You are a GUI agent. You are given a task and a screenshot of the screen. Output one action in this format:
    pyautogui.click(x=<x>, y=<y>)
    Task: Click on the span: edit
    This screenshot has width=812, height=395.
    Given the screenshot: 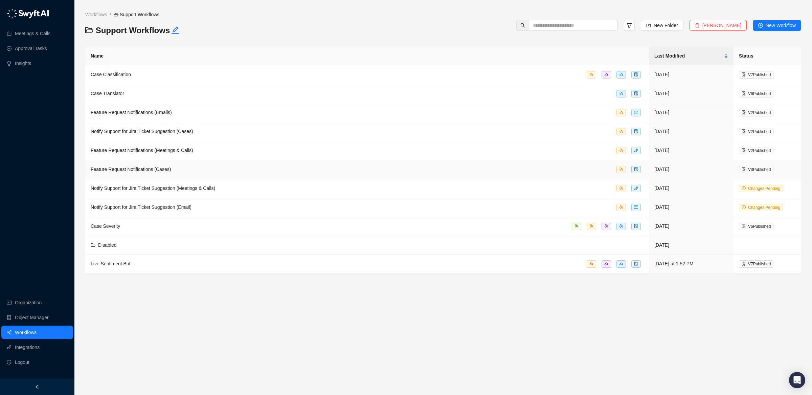 What is the action you would take?
    pyautogui.click(x=175, y=30)
    